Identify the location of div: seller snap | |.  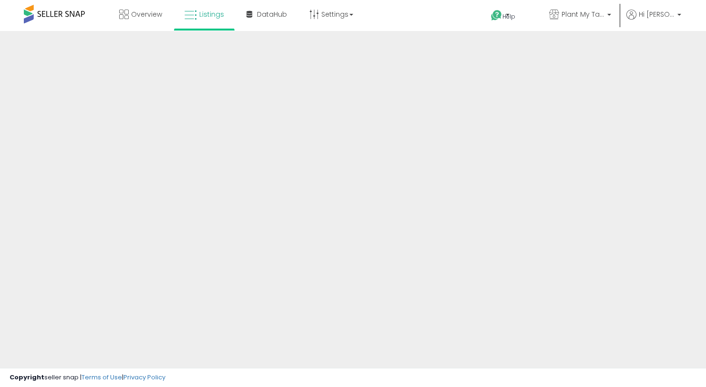
(87, 378).